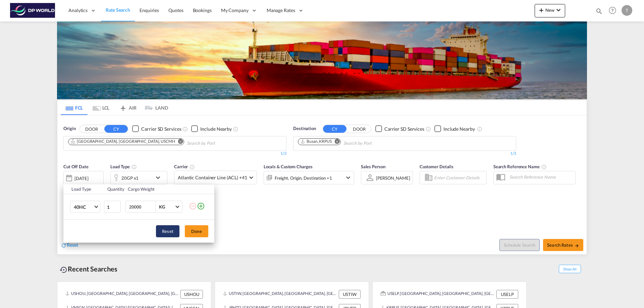 Image resolution: width=644 pixels, height=308 pixels. What do you see at coordinates (142, 207) in the screenshot?
I see `input: Enter Weight` at bounding box center [142, 207].